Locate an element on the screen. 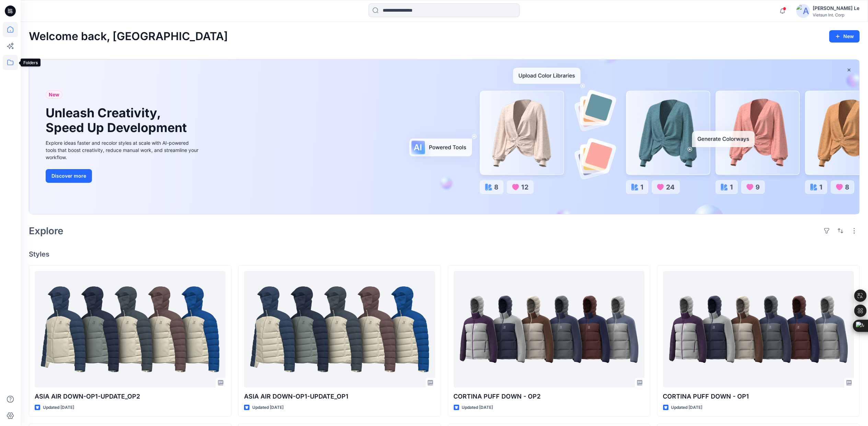  a: CORTINA PUFF DOWN - OP2 is located at coordinates (549, 329).